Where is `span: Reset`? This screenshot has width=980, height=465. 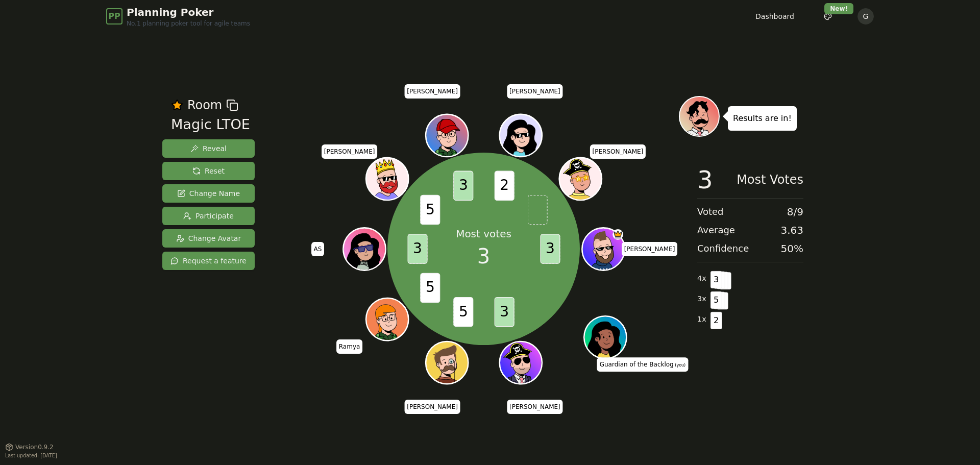 span: Reset is located at coordinates (208, 171).